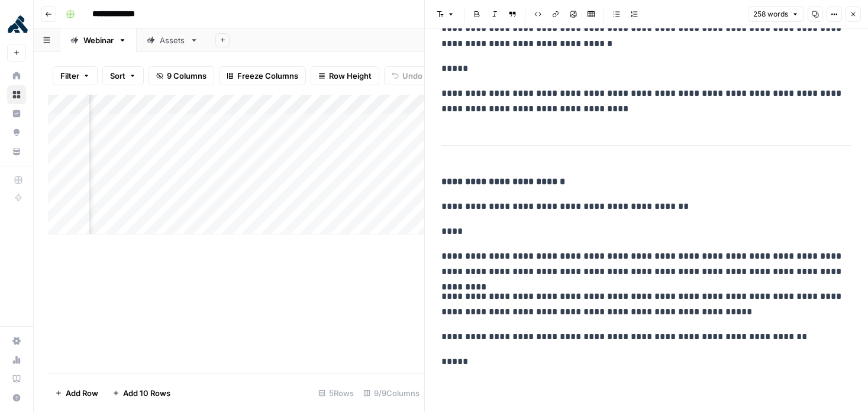 This screenshot has height=412, width=868. What do you see at coordinates (407, 76) in the screenshot?
I see `button: Undo` at bounding box center [407, 76].